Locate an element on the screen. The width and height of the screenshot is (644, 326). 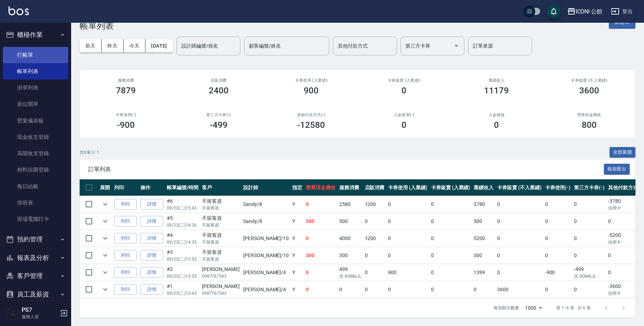
a: 報表匯出 is located at coordinates (617, 169).